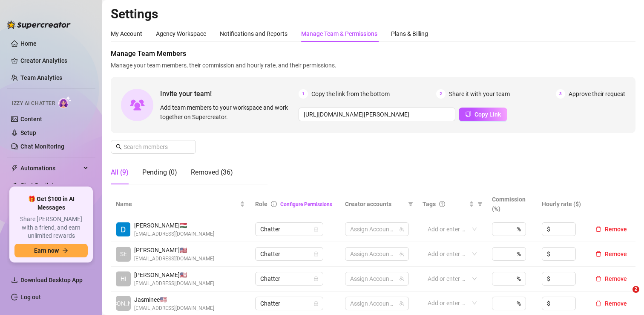 The image size is (644, 315). I want to click on div: All (9), so click(120, 173).